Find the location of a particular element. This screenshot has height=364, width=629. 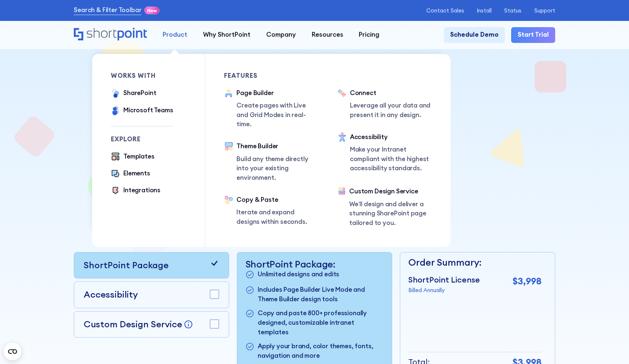

a: Custom Design ServiceWe’ll design and deliver a stunning SharePoint page tailored to you. is located at coordinates (384, 207).